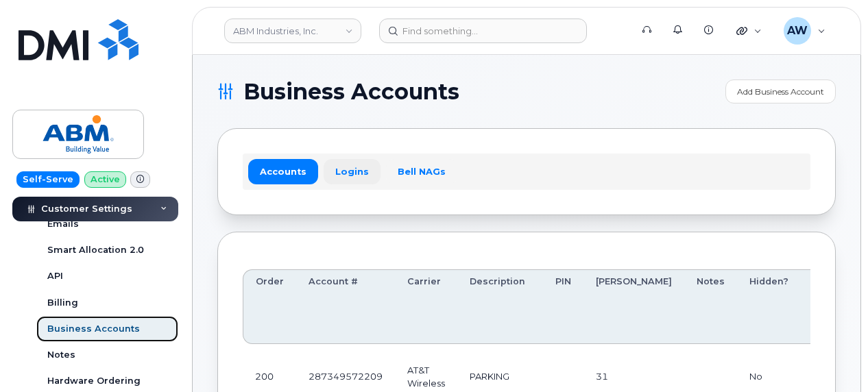 The width and height of the screenshot is (868, 392). What do you see at coordinates (346, 306) in the screenshot?
I see `th: Account #` at bounding box center [346, 306].